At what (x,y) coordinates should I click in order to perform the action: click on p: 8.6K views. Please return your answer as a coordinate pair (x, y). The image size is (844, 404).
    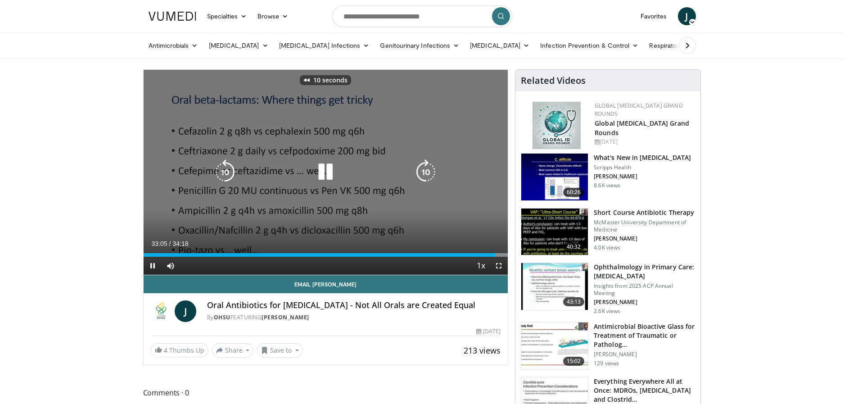
    Looking at the image, I should click on (607, 185).